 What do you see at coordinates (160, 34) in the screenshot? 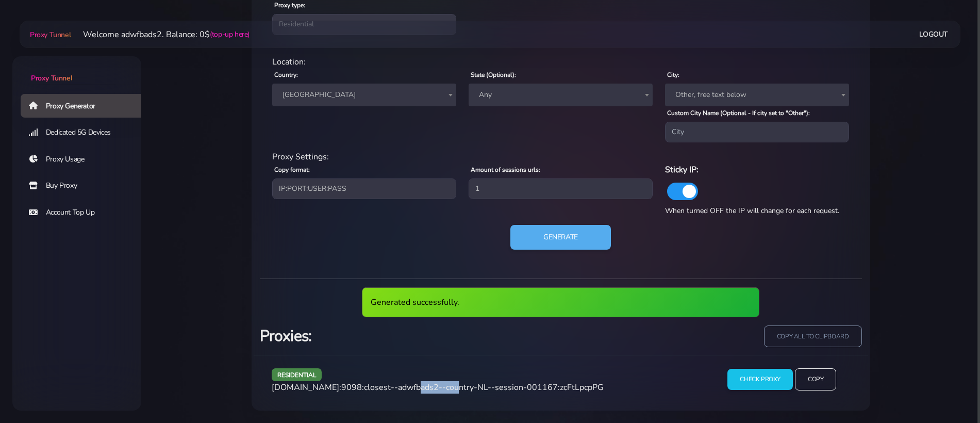
I see `li: Welcome adwfbads2. Balance: 0$` at bounding box center [160, 34].